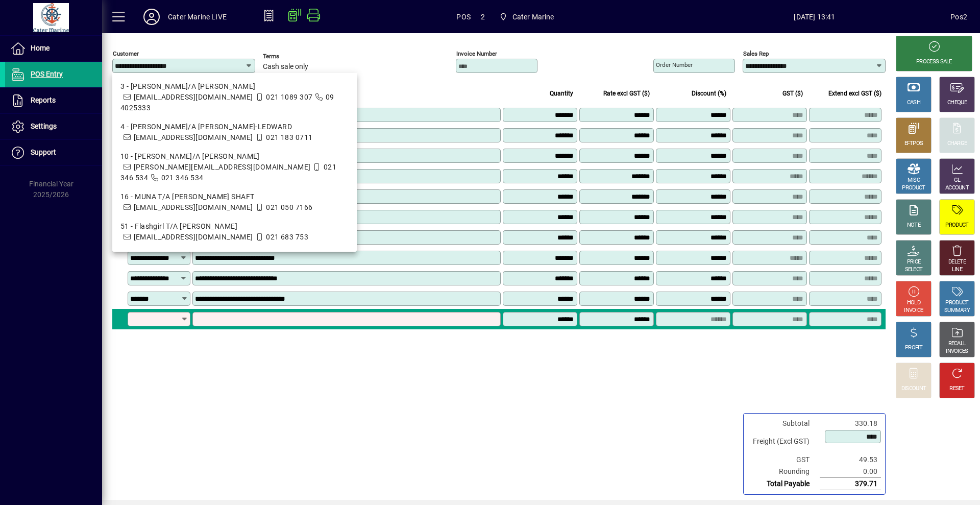 The width and height of the screenshot is (980, 505). I want to click on mat-option: 10 - ILANDA T/A Mike Pratt, so click(234, 167).